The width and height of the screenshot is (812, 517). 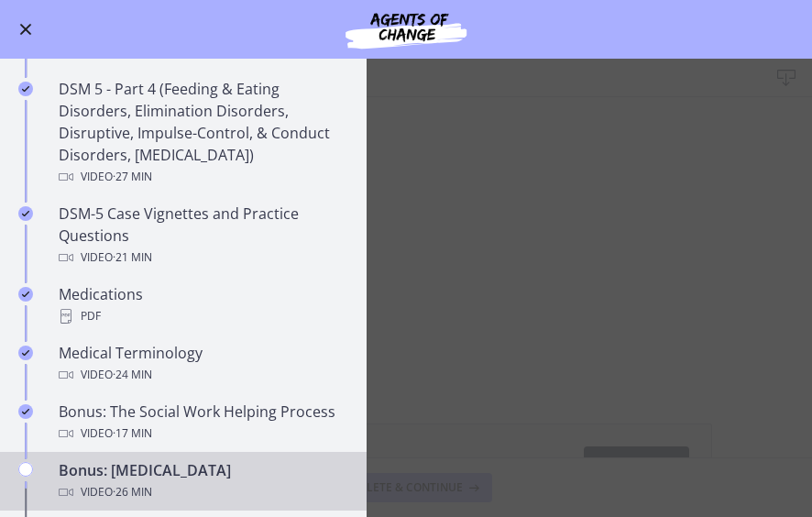 What do you see at coordinates (26, 29) in the screenshot?
I see `button: Enable menu` at bounding box center [26, 29].